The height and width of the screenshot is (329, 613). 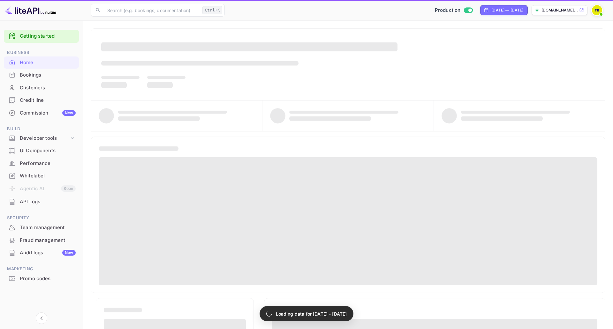 I want to click on div: Ctrl+K, so click(x=212, y=10).